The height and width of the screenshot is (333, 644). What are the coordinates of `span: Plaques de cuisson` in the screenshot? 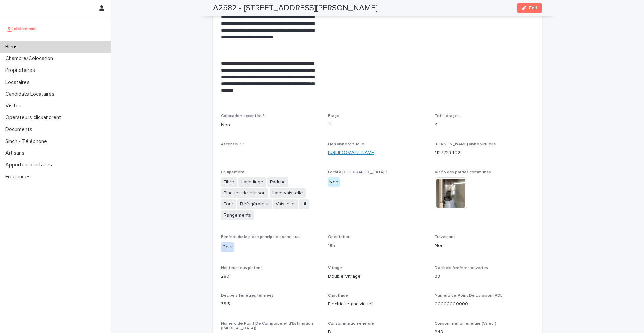 It's located at (244, 193).